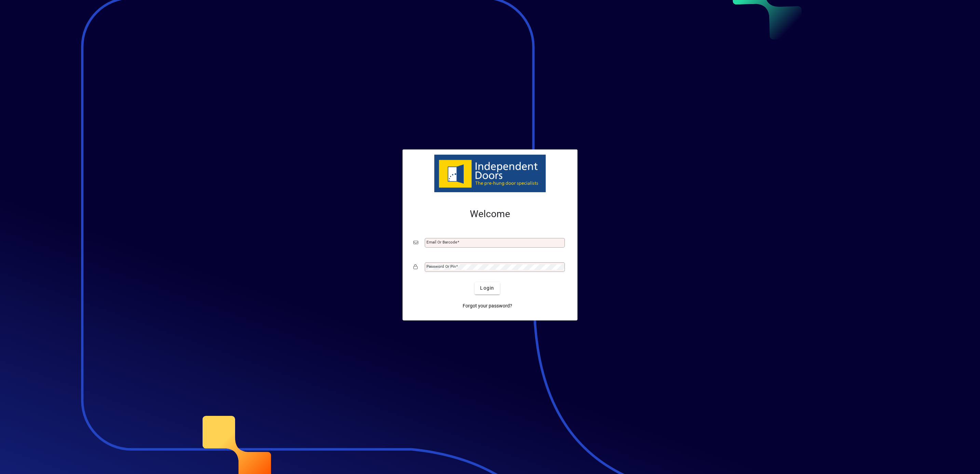 Image resolution: width=980 pixels, height=474 pixels. Describe the element at coordinates (442, 242) in the screenshot. I see `mat-label: Email or Barcode` at that location.